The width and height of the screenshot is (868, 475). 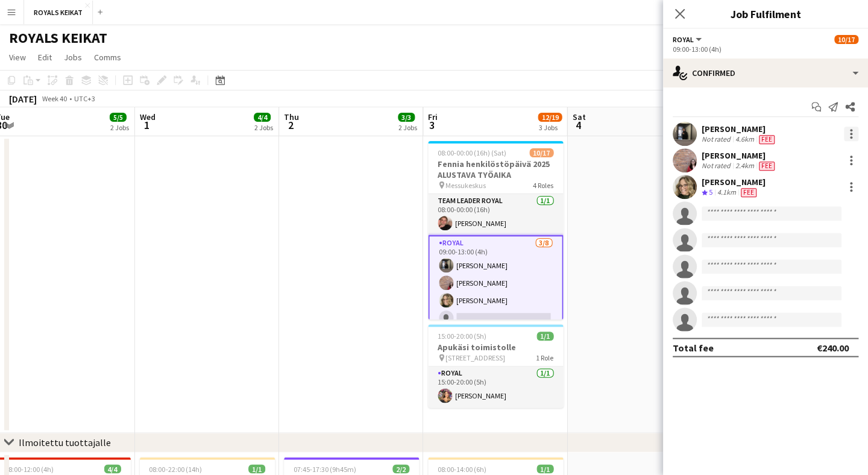 I want to click on a: Jobs, so click(x=74, y=57).